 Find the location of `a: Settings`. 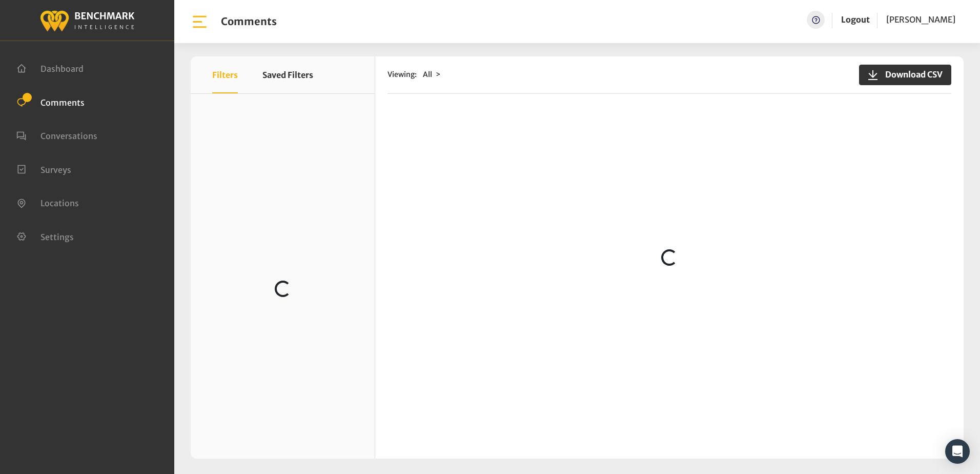

a: Settings is located at coordinates (45, 236).